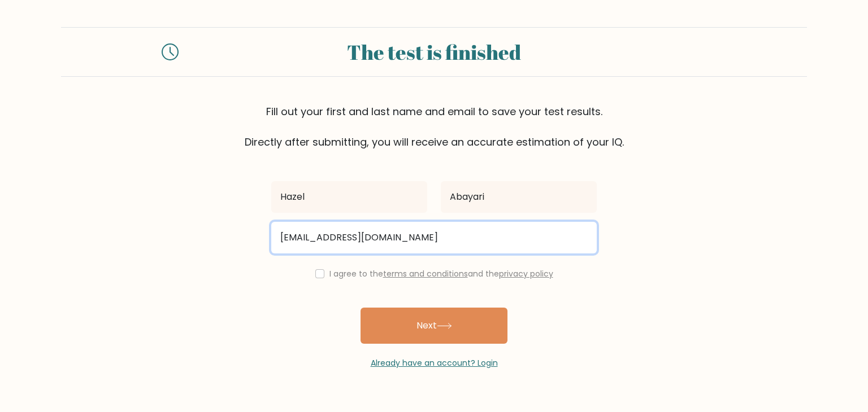 The width and height of the screenshot is (868, 412). What do you see at coordinates (426, 274) in the screenshot?
I see `a: terms and conditions` at bounding box center [426, 274].